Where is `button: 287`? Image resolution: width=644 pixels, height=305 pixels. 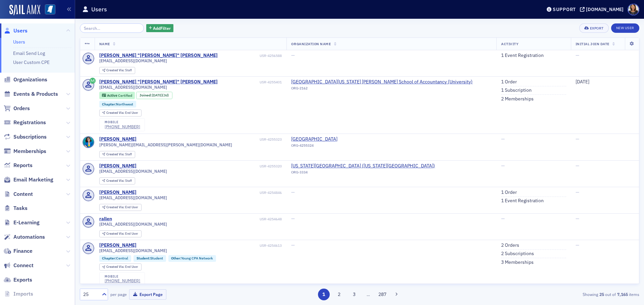 button: 287 is located at coordinates (382, 294).